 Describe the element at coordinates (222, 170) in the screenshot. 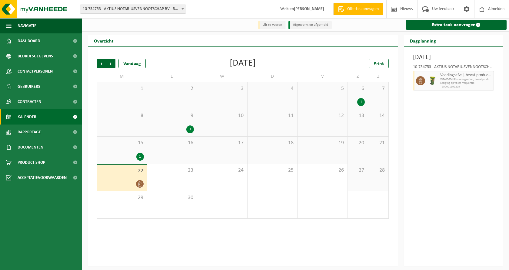

I see `span: 24` at that location.